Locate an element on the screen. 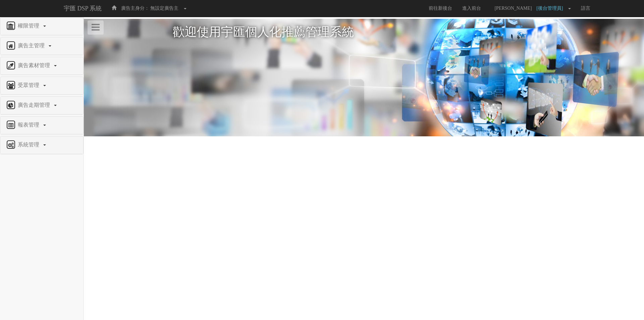 The image size is (644, 320). span: 廣告主管理 is located at coordinates (32, 45).